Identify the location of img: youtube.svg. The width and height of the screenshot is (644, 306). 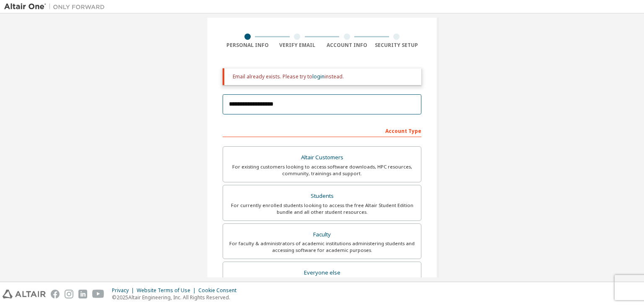
(98, 294).